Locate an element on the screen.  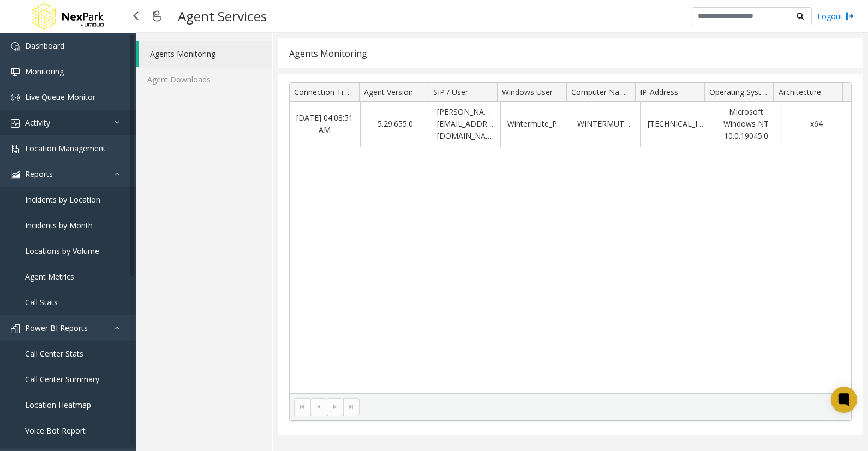
div: Data table is located at coordinates (570, 238).